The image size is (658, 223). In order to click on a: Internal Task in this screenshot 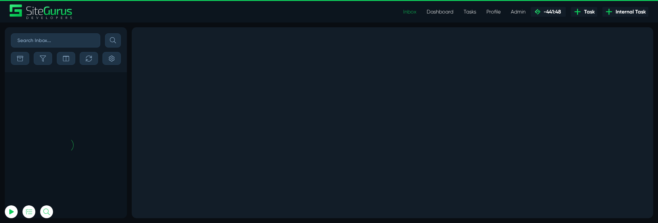, I will do `click(625, 12)`.